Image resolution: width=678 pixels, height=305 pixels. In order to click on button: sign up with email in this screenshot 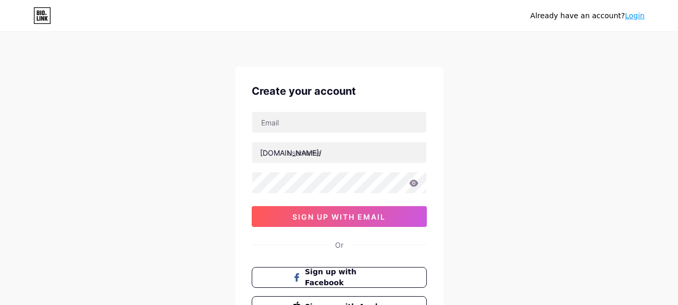, I will do `click(339, 217)`.